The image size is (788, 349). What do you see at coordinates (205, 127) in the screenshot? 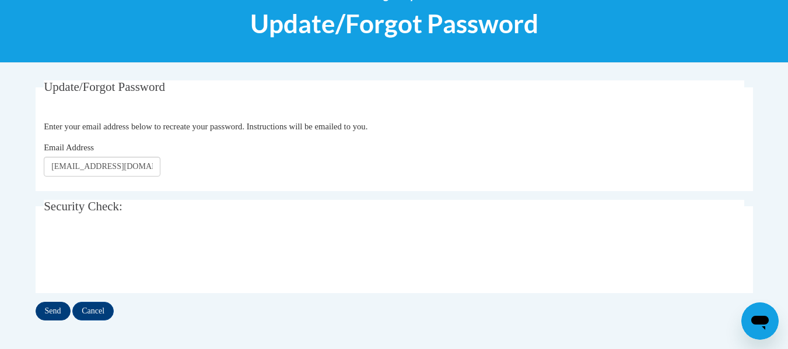
I see `span: Enter your email address below to recreate your password. Instructions will be emailed to you.` at bounding box center [205, 127].